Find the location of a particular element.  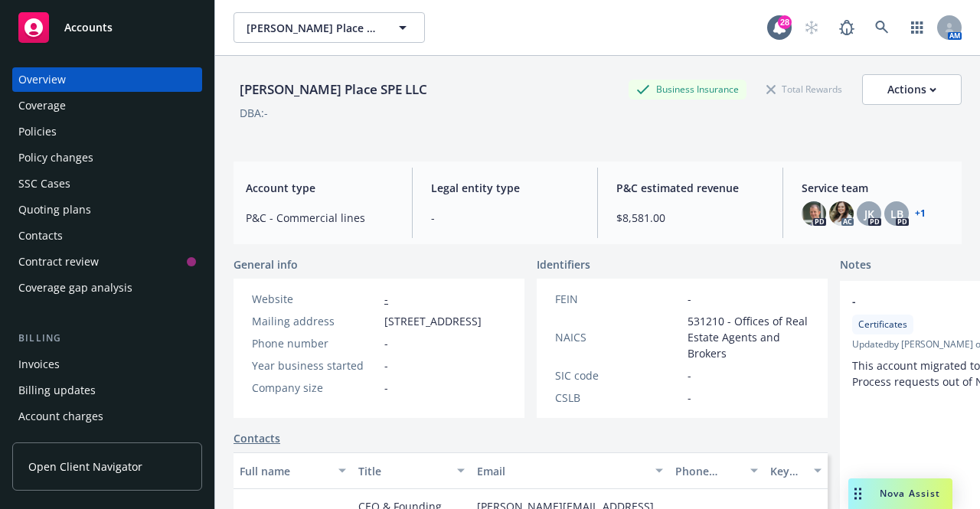

span: Legal entity type is located at coordinates (504, 187).